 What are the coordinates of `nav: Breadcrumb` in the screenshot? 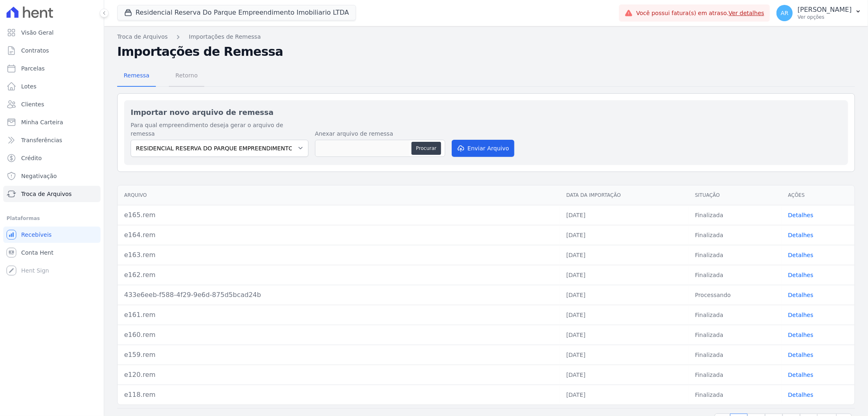 It's located at (486, 37).